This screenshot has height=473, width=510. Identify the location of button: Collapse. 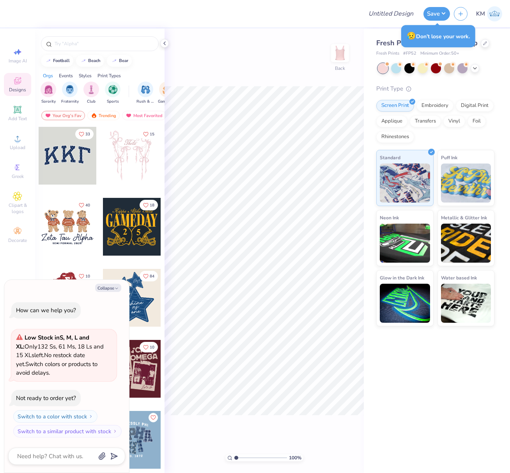
(108, 288).